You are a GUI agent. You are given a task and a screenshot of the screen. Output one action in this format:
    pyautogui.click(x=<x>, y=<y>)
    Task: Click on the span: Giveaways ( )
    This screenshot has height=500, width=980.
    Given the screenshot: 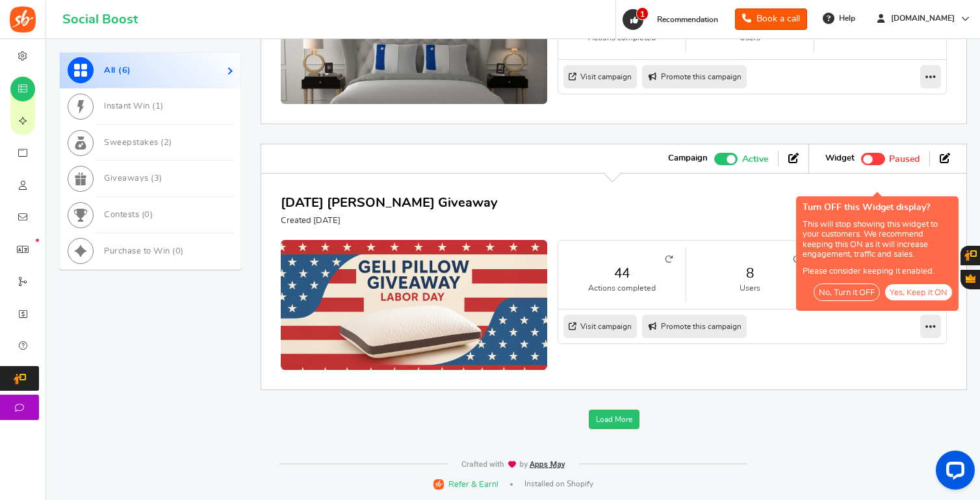 What is the action you would take?
    pyautogui.click(x=134, y=178)
    